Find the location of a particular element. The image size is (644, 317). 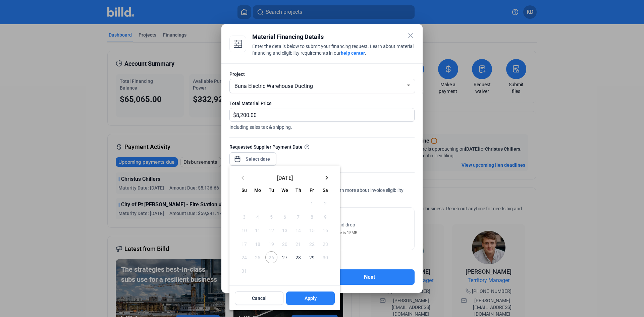

span: 30 is located at coordinates (325, 257).